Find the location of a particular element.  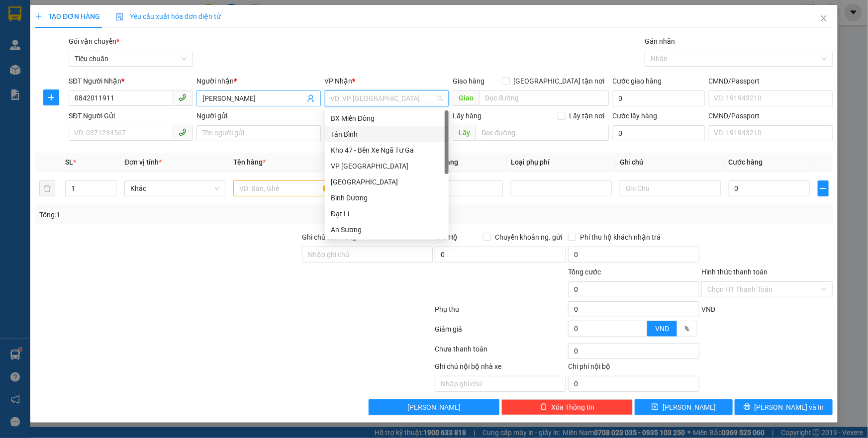

div: Đạt Lí is located at coordinates (386, 214).